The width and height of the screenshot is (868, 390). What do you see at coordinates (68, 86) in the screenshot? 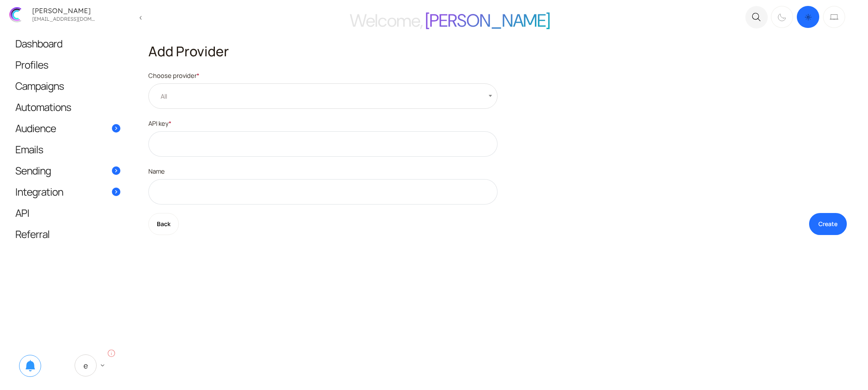
I see `a: Campaigns` at bounding box center [68, 86].